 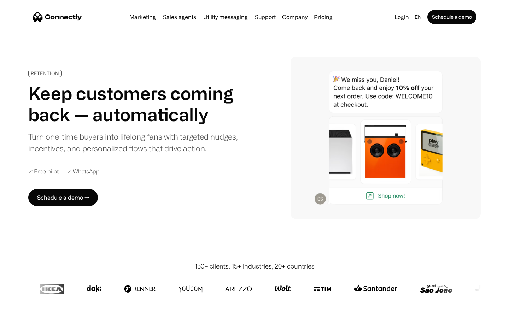 I want to click on a: Marketing, so click(x=143, y=17).